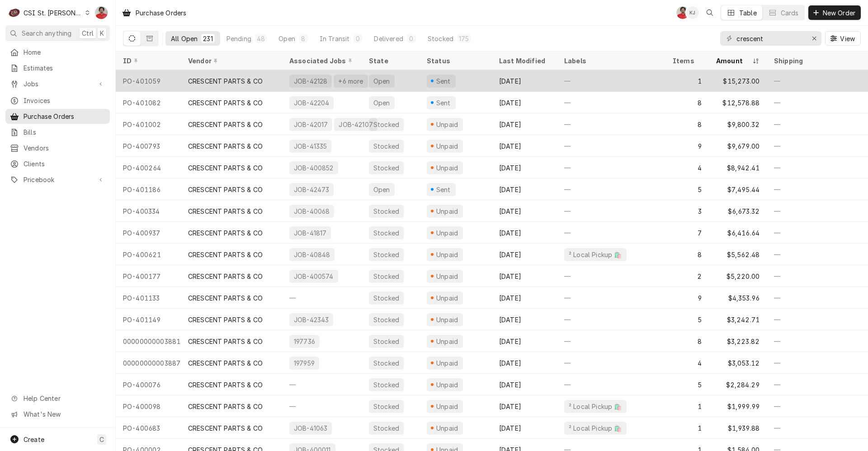 The height and width of the screenshot is (451, 868). What do you see at coordinates (87, 33) in the screenshot?
I see `span: Ctrl` at bounding box center [87, 33].